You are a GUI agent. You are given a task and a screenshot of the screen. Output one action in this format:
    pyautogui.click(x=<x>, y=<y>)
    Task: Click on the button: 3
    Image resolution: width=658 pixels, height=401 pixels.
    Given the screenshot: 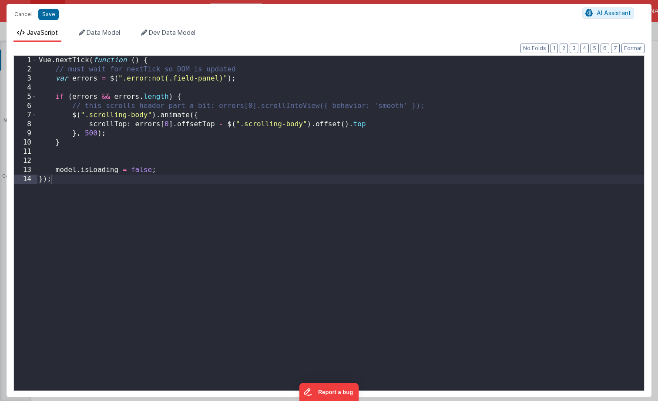 What is the action you would take?
    pyautogui.click(x=574, y=48)
    